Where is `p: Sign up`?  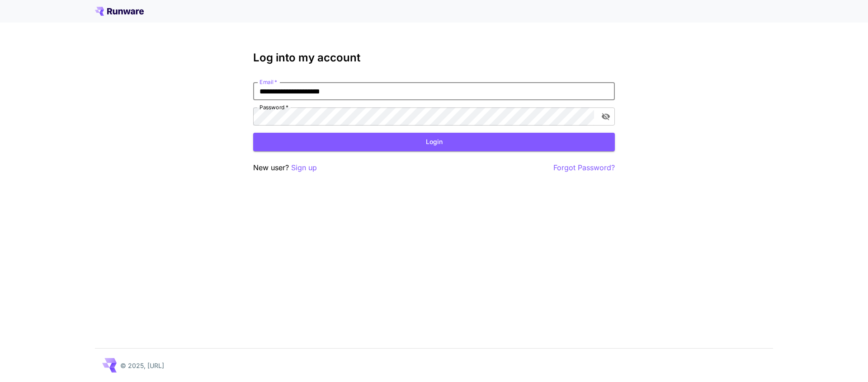 p: Sign up is located at coordinates (304, 168).